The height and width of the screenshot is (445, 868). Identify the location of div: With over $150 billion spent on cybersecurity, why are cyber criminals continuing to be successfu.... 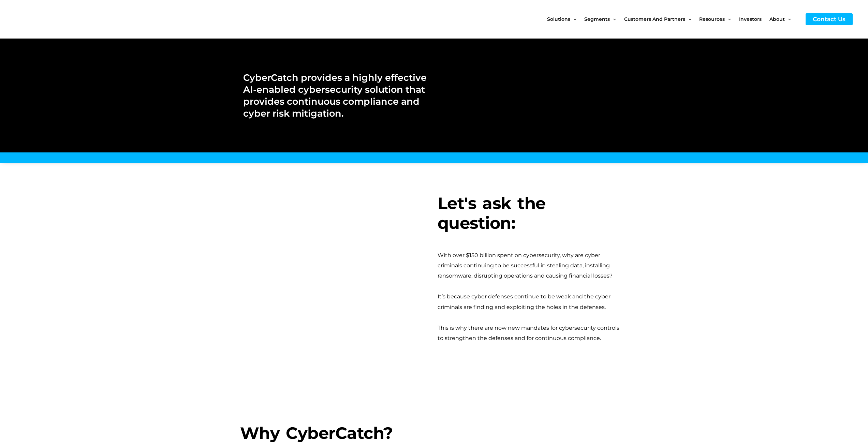
(532, 266).